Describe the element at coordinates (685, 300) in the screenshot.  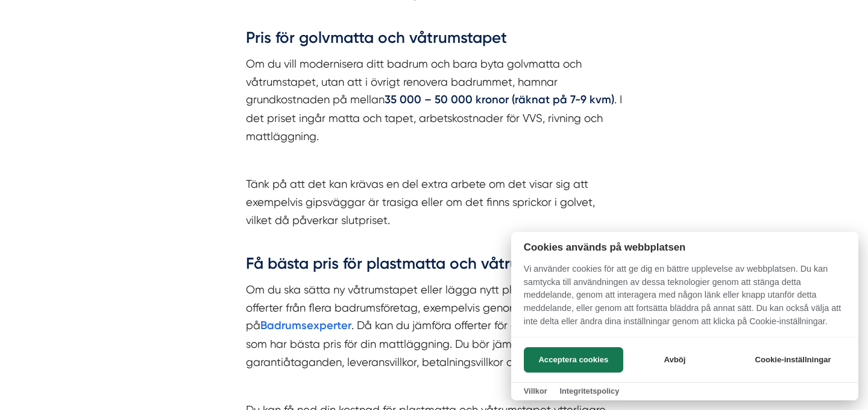
I see `p: Vi använder cookies för att ge dig en bättre upplevelse av webbplatsen. Du kan samtycka till anvä...` at that location.